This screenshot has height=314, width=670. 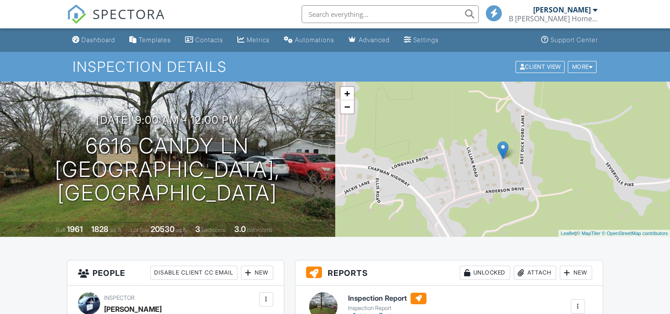 What do you see at coordinates (485, 272) in the screenshot?
I see `div: Unlocked` at bounding box center [485, 272].